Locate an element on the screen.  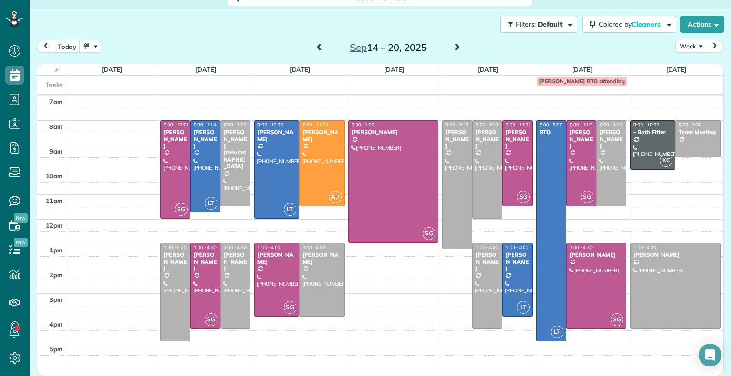
span: 8:00 - 10:00 is located at coordinates (646, 125).